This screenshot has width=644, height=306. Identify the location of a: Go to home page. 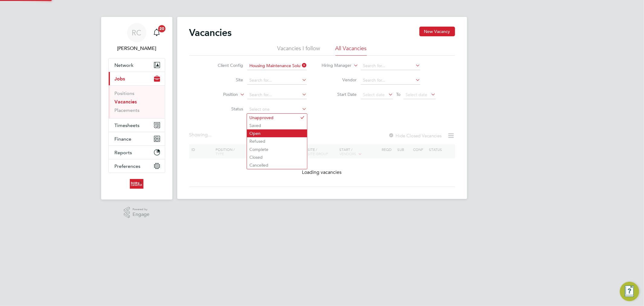
(137, 184).